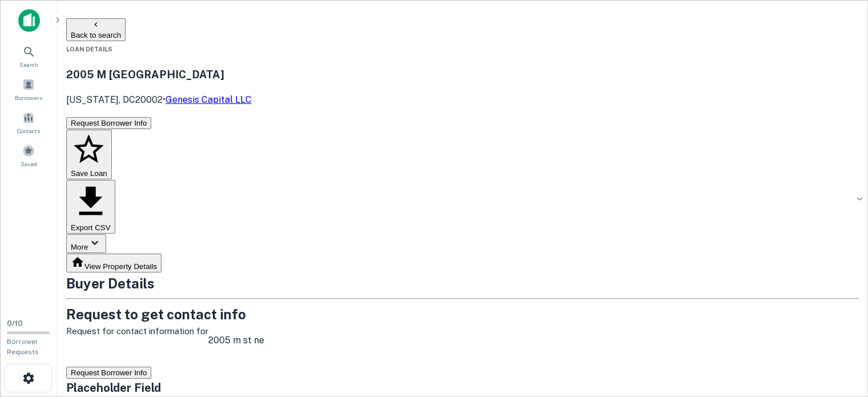  I want to click on p: Request for contact information for, so click(137, 340).